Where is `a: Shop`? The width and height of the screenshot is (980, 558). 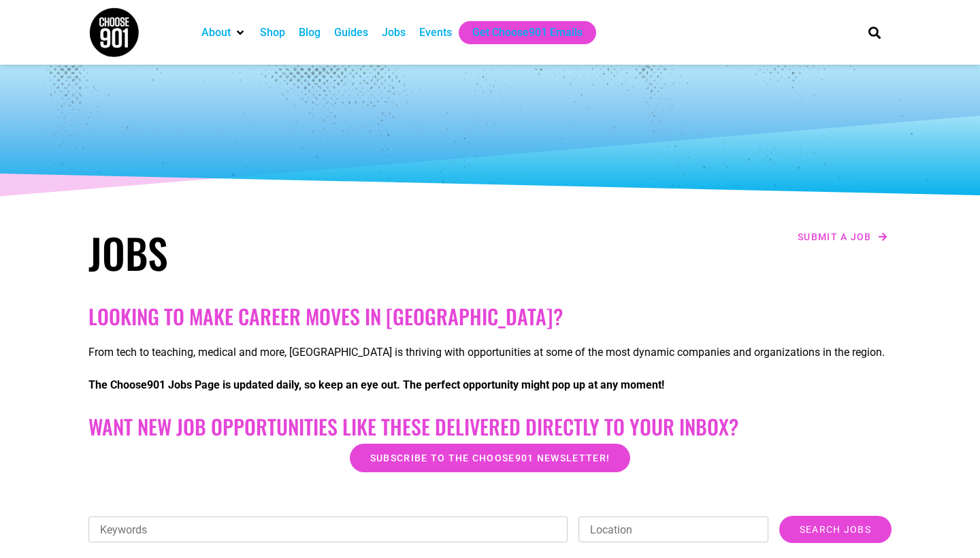 a: Shop is located at coordinates (272, 33).